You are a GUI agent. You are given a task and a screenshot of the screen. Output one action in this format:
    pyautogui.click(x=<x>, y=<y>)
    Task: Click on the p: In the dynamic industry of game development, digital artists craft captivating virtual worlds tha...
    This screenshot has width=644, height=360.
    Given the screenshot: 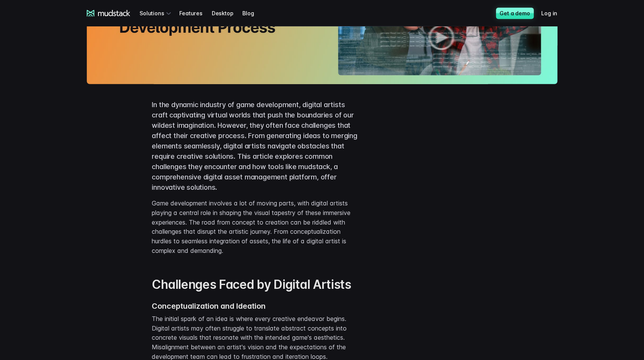 What is the action you would take?
    pyautogui.click(x=257, y=146)
    